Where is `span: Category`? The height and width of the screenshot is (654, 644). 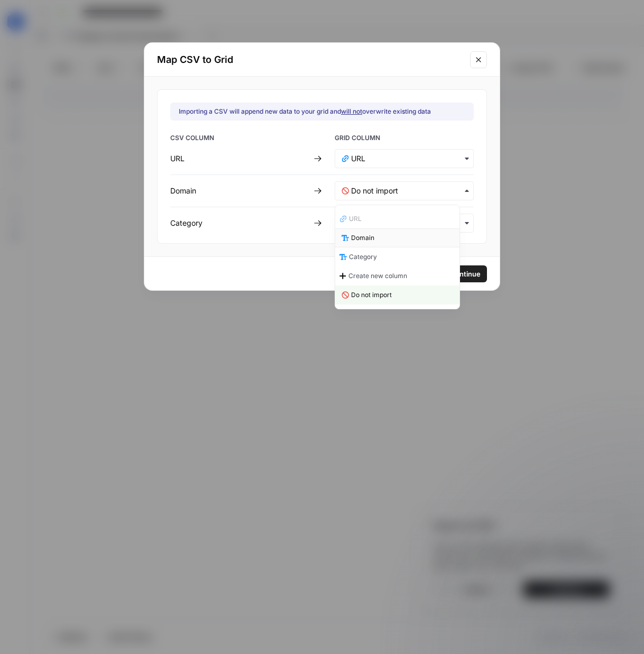 span: Category is located at coordinates (363, 257).